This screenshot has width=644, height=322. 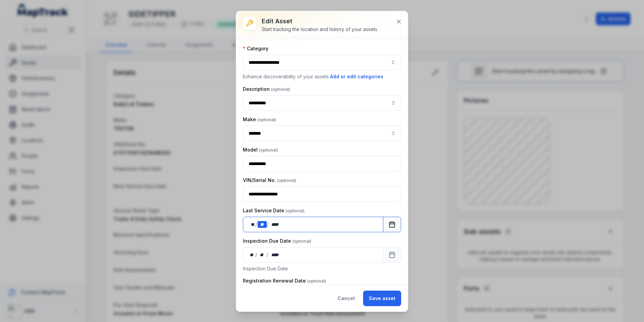 I want to click on input: asset-edit:description-label, so click(x=322, y=103).